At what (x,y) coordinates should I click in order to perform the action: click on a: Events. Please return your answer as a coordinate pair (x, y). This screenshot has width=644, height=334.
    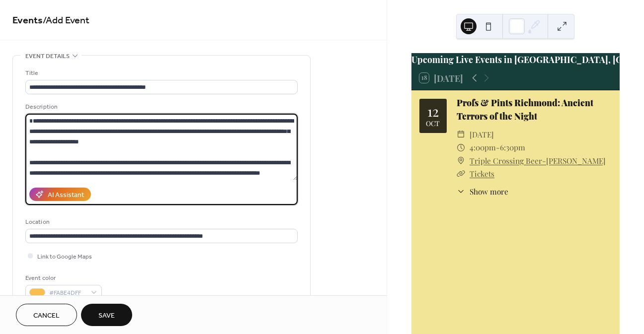
    Looking at the image, I should click on (27, 20).